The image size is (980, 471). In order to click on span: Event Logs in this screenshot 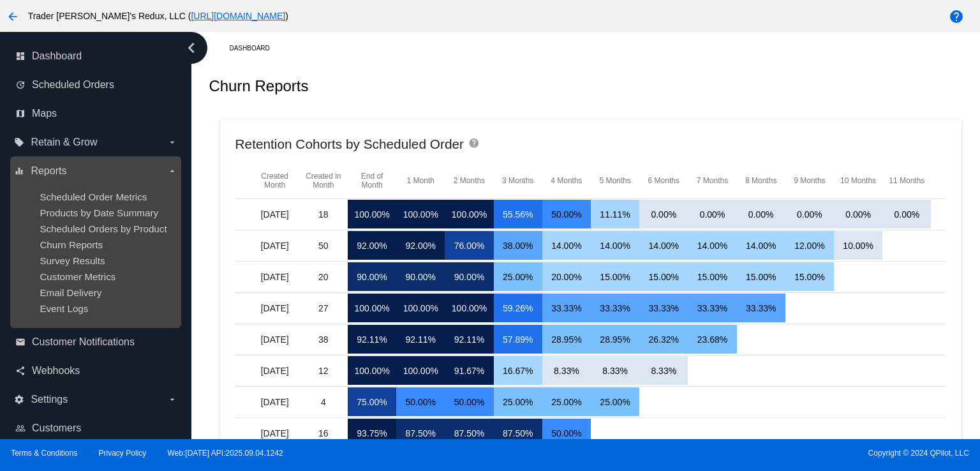, I will do `click(64, 308)`.